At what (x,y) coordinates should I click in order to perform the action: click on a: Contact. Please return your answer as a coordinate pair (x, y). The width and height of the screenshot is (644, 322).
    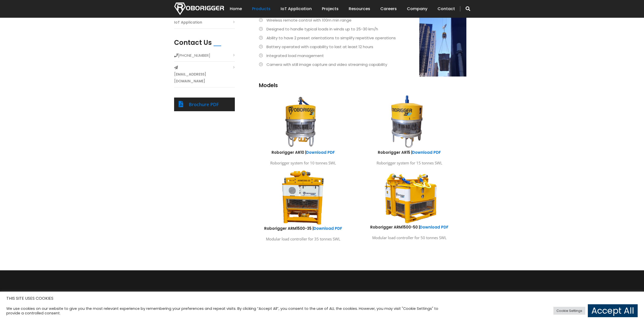
    Looking at the image, I should click on (446, 9).